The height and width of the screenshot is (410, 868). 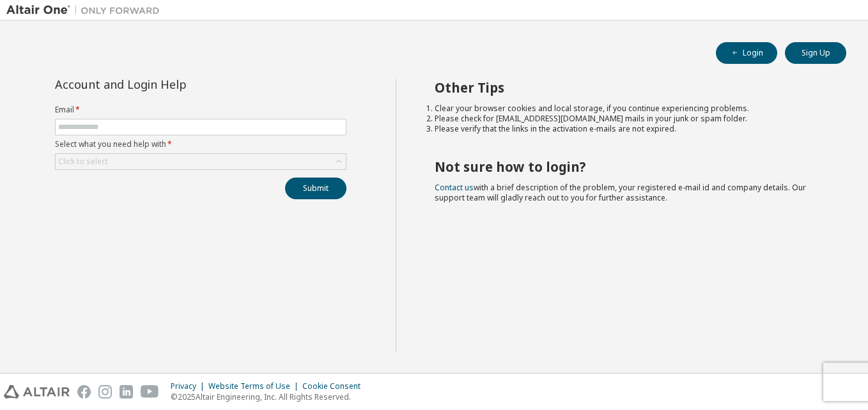 What do you see at coordinates (190, 387) in the screenshot?
I see `div: Privacy` at bounding box center [190, 387].